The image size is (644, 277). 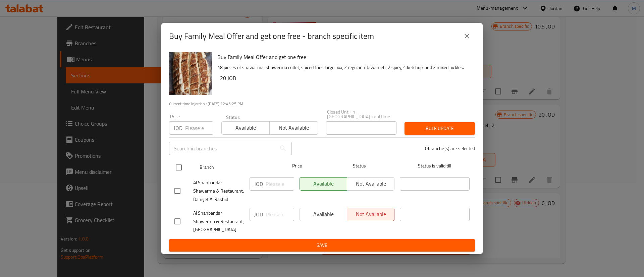 I want to click on button: Available, so click(x=245, y=128).